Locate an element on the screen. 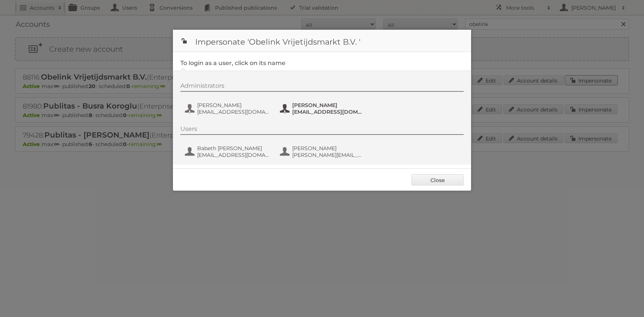 This screenshot has width=644, height=317. div: Administrators is located at coordinates (322, 87).